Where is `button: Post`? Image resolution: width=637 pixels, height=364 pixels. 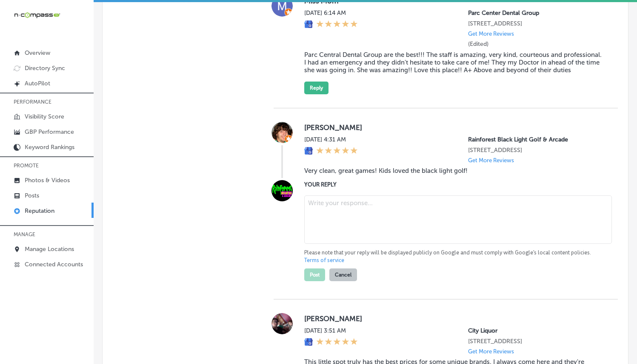 button: Post is located at coordinates (314, 275).